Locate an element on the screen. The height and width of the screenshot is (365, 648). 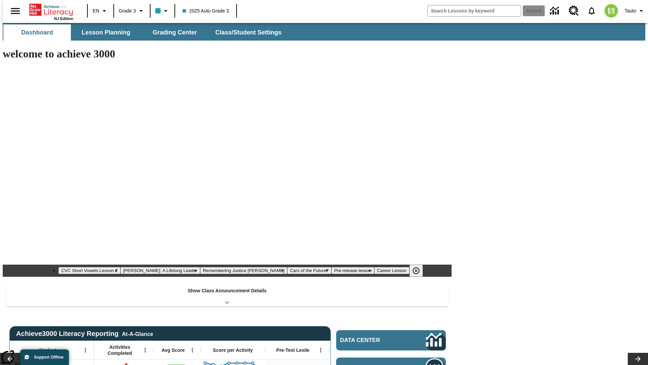
button: Slide 4 Cars of the Future? is located at coordinates (309, 270).